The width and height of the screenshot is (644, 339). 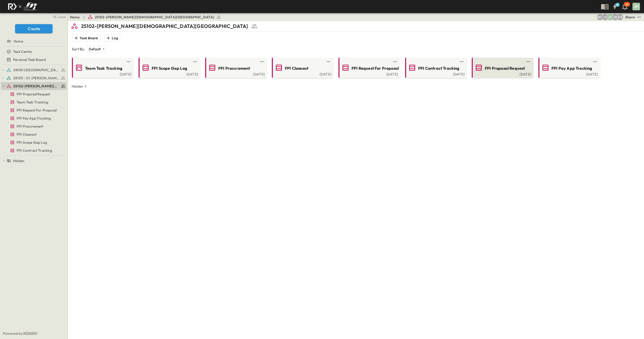 I want to click on button: Task Board, so click(x=86, y=38).